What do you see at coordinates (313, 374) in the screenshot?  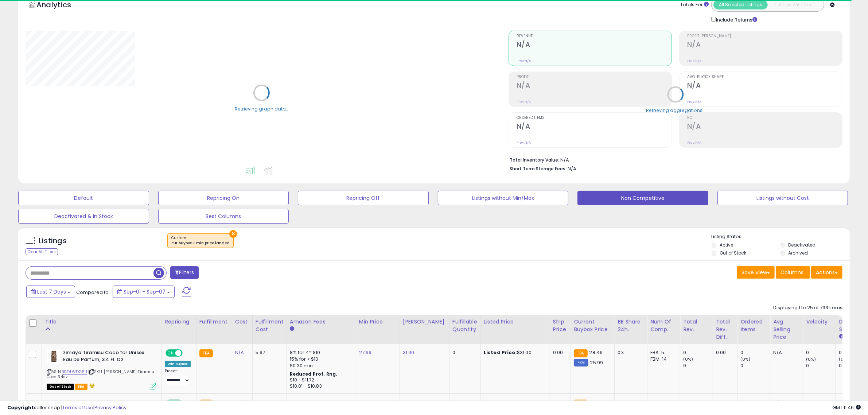 I see `b: Reduced Prof. Rng.` at bounding box center [313, 374].